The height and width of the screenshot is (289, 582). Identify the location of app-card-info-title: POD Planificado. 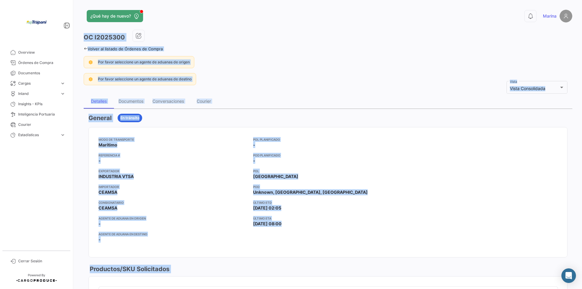
(328, 155).